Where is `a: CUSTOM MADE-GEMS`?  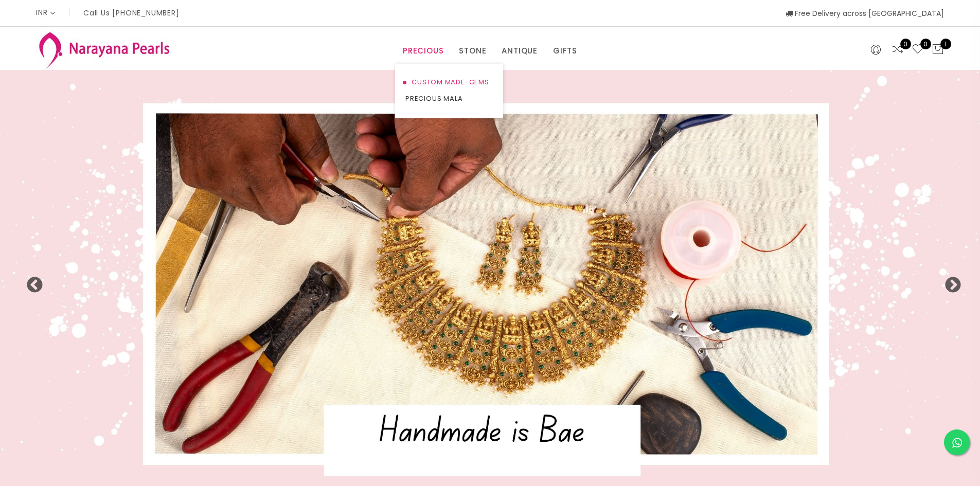
a: CUSTOM MADE-GEMS is located at coordinates (449, 83).